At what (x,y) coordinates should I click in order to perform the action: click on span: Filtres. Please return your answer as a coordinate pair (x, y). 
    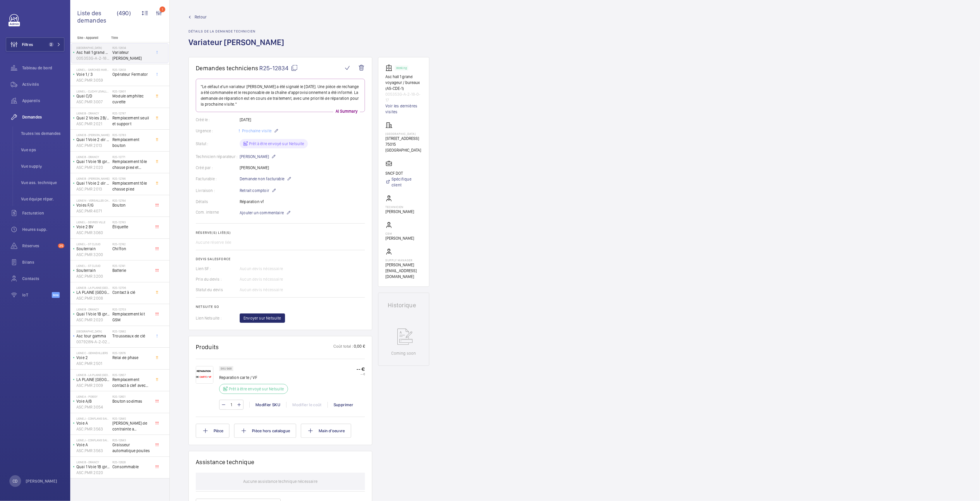
    Looking at the image, I should click on (28, 44).